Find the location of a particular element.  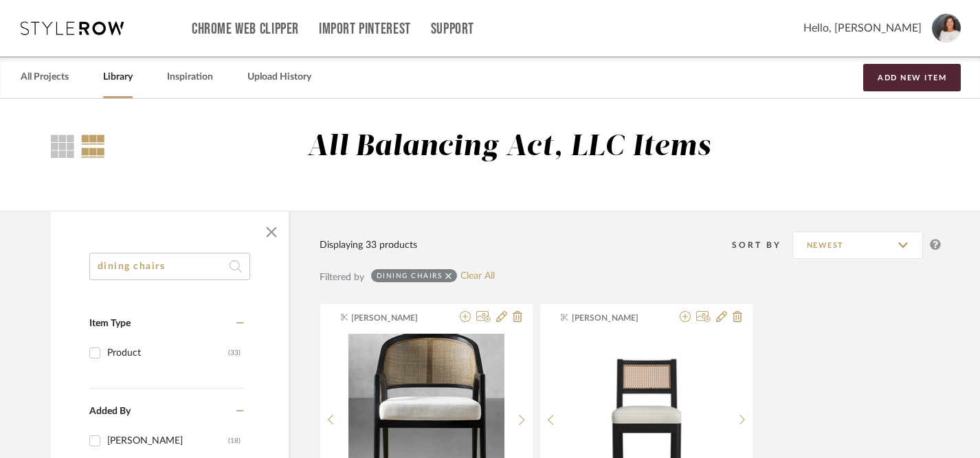

div: Product is located at coordinates (167, 353).